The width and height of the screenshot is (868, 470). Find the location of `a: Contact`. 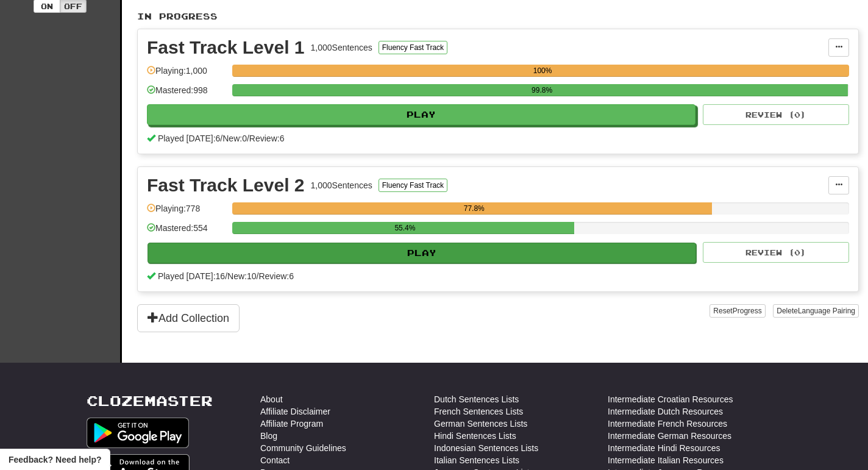

a: Contact is located at coordinates (275, 460).